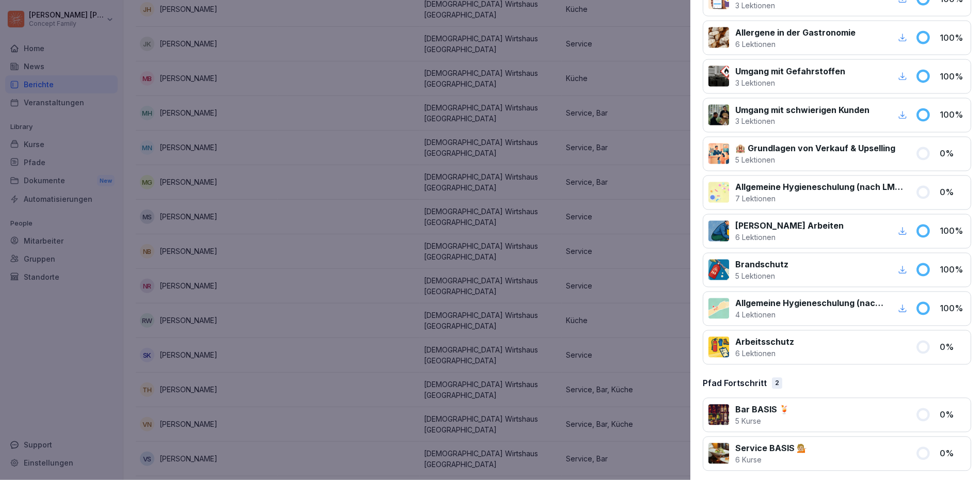  I want to click on p: Pfad Fortschritt, so click(734, 383).